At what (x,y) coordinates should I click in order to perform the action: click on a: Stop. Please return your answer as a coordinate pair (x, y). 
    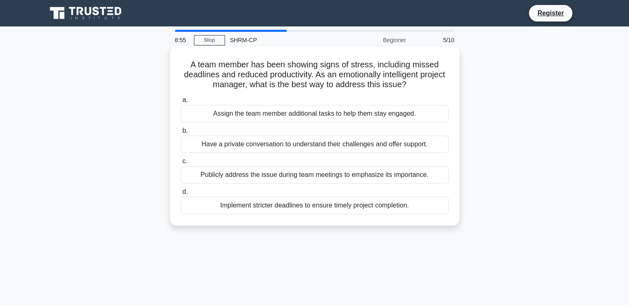
    Looking at the image, I should click on (209, 40).